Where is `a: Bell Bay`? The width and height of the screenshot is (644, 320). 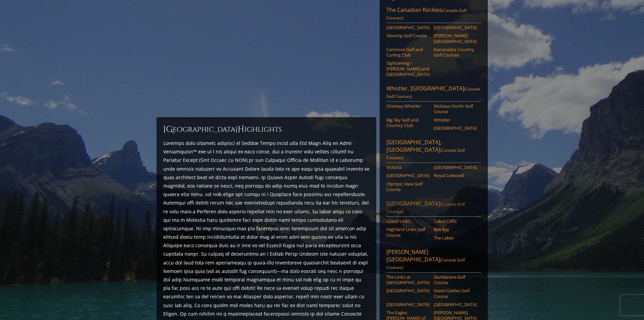 a: Bell Bay is located at coordinates (455, 230).